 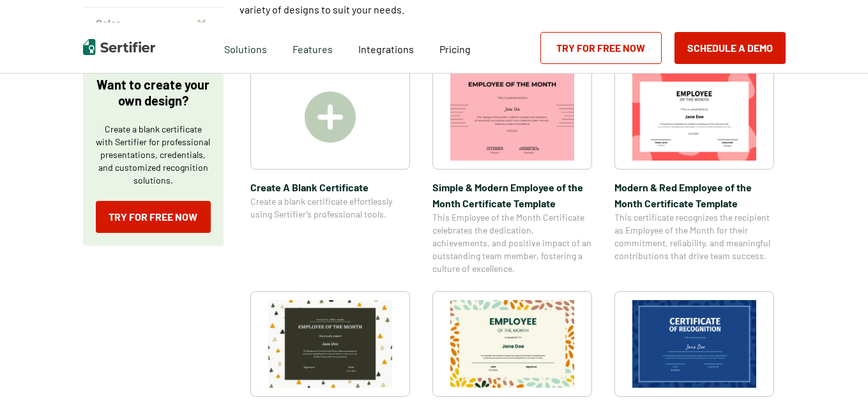 I want to click on a: Integrations, so click(x=386, y=47).